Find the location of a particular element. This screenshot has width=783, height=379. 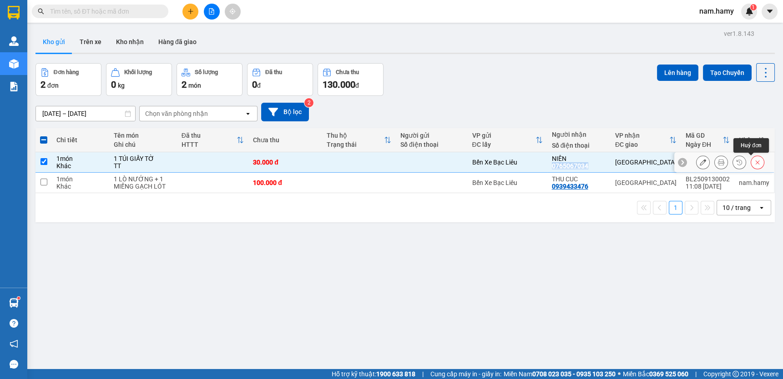

button: Chưa thu130.000đ is located at coordinates (350, 80).